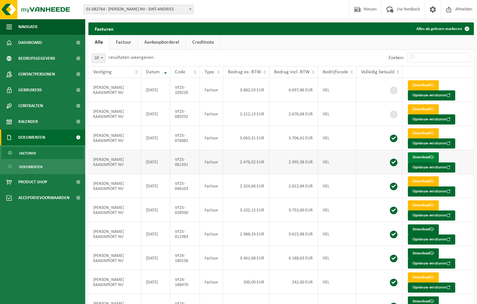  Describe the element at coordinates (37, 74) in the screenshot. I see `span: Contactpersonen` at that location.